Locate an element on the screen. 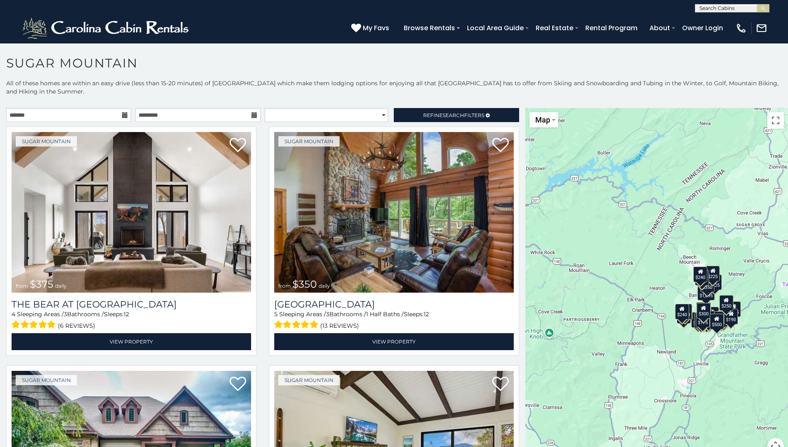 Image resolution: width=788 pixels, height=447 pixels. a: Real Estate is located at coordinates (554, 28).